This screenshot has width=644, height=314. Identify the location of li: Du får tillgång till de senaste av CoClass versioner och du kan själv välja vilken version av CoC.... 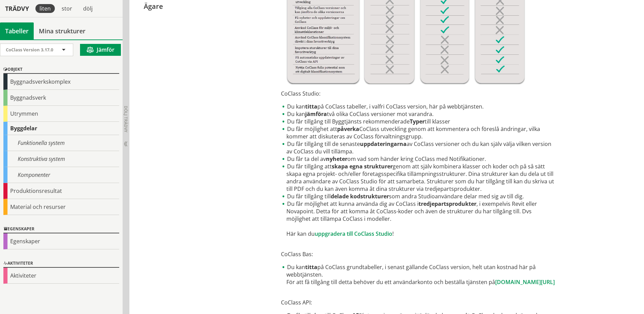
(418, 148).